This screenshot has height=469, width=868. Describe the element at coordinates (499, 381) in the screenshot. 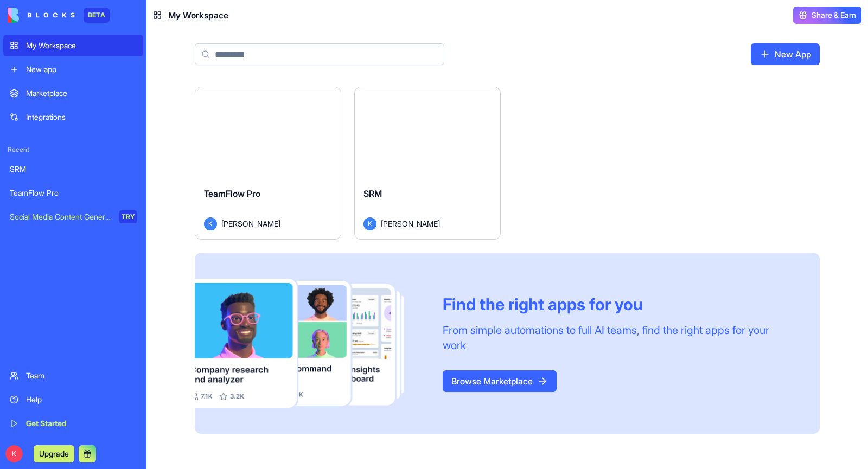

I see `a: Browse Marketplace` at that location.